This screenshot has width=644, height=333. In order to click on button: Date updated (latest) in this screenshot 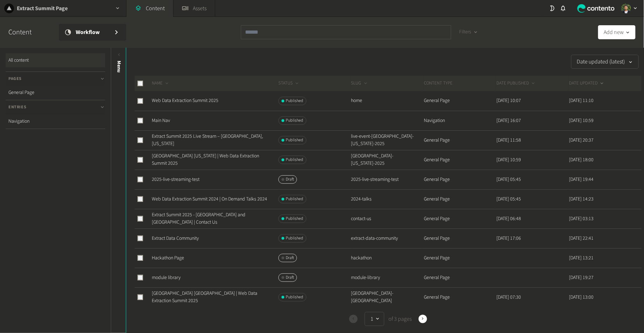, I will do `click(605, 62)`.